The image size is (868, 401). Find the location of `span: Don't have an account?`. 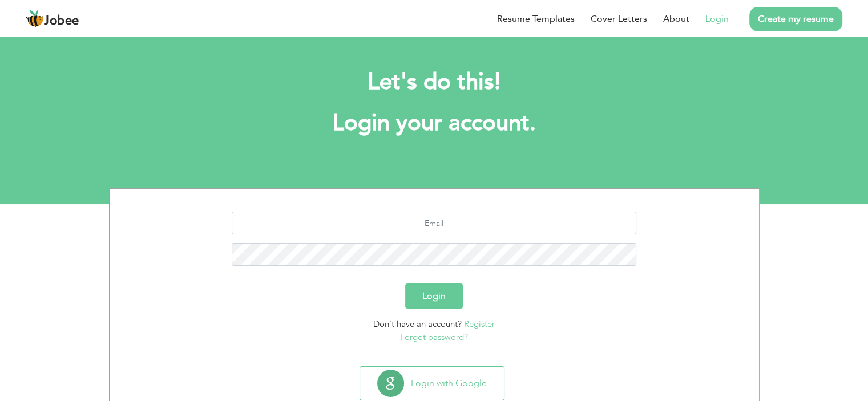

span: Don't have an account? is located at coordinates (417, 323).